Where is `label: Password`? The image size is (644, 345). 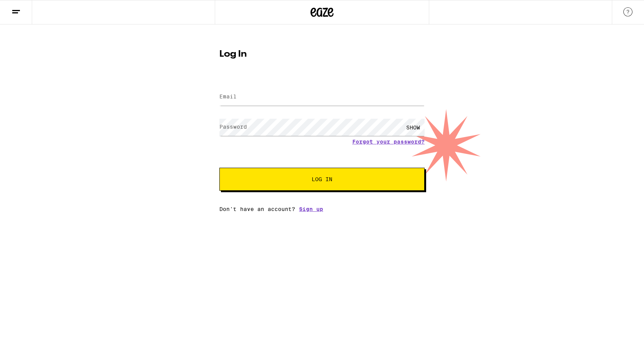 label: Password is located at coordinates (233, 126).